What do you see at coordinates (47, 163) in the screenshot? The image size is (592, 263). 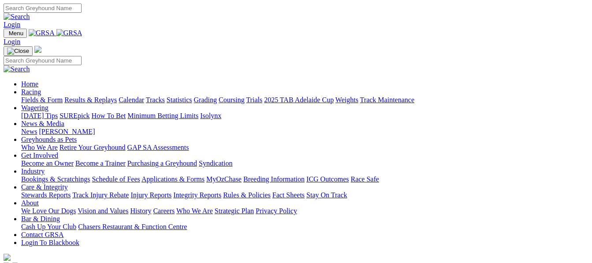 I see `a: Become an Owner` at bounding box center [47, 163].